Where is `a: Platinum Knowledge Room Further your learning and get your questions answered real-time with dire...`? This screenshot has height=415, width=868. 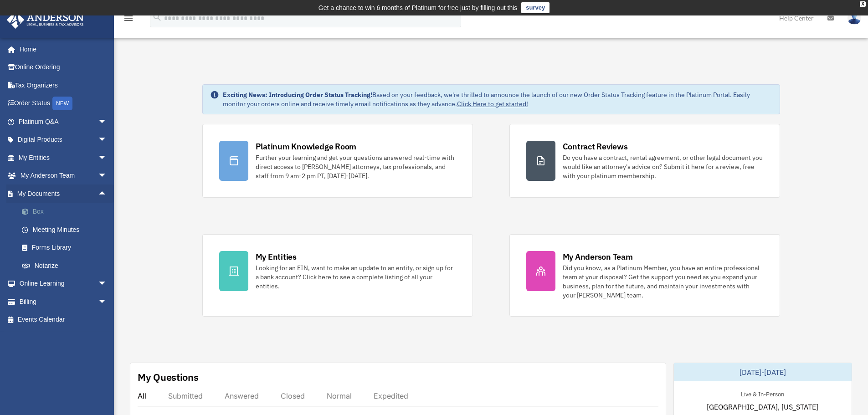 a: Platinum Knowledge Room Further your learning and get your questions answered real-time with dire... is located at coordinates (338, 161).